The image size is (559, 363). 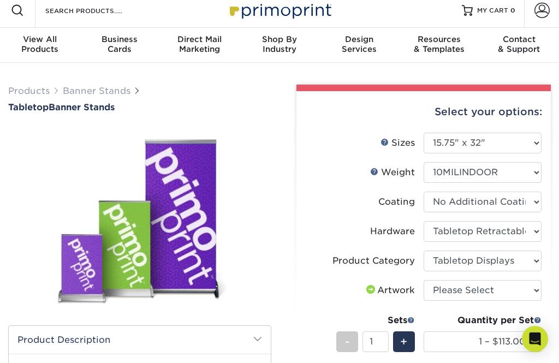 What do you see at coordinates (279, 45) in the screenshot?
I see `a: Shop ByIndustry` at bounding box center [279, 45].